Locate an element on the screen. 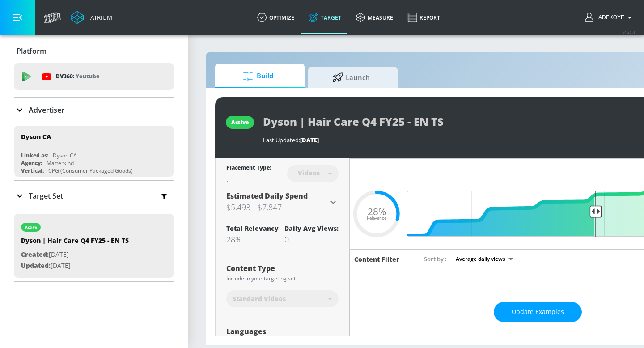  span: Update Examples is located at coordinates (538, 312).